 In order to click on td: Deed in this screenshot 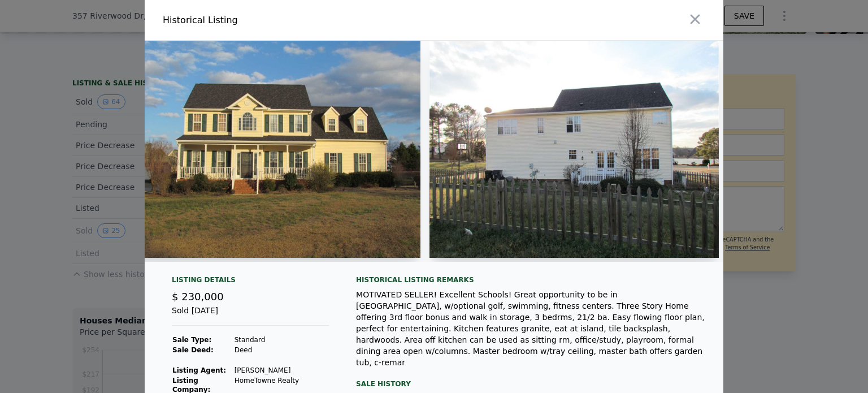, I will do `click(281, 350)`.